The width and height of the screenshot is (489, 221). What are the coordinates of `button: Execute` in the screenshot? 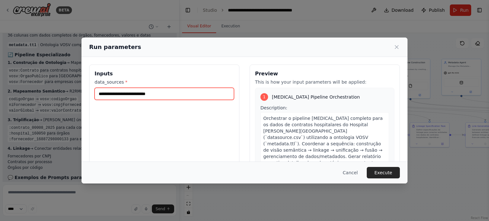 It's located at (383, 173).